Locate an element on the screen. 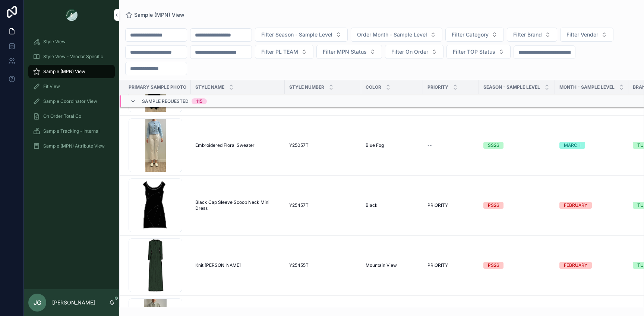 This screenshot has width=644, height=316. a: Style View is located at coordinates (72, 42).